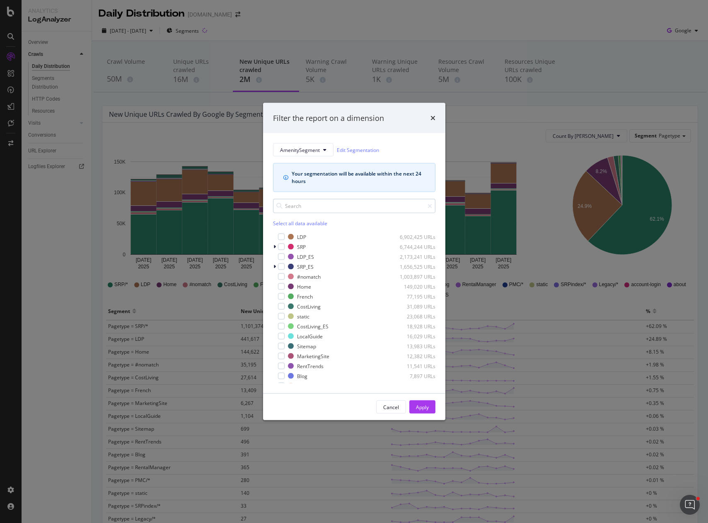 The height and width of the screenshot is (523, 708). I want to click on div: 23,068 URLs, so click(415, 316).